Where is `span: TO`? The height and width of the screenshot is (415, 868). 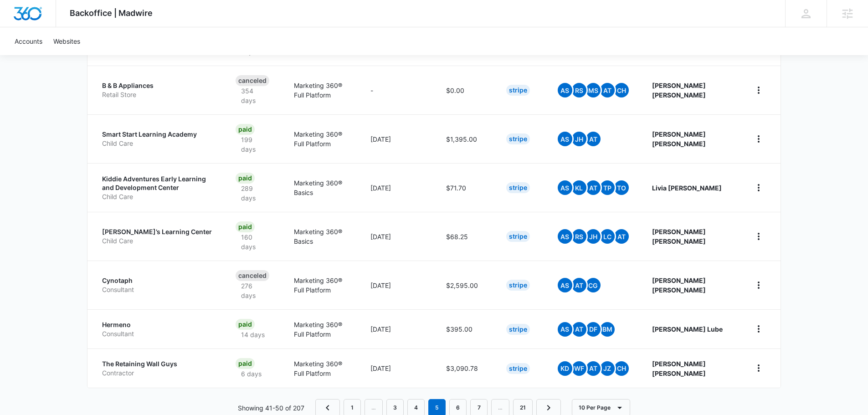
span: TO is located at coordinates (622, 188).